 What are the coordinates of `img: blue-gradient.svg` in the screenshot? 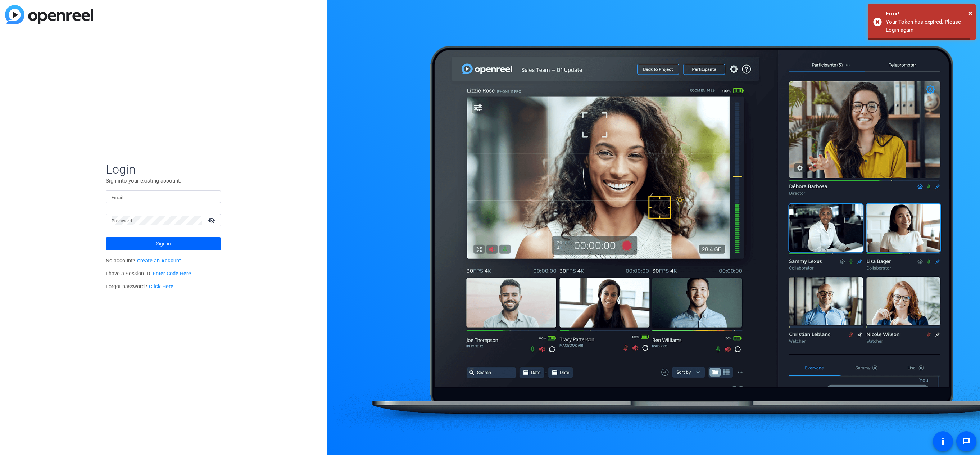 It's located at (49, 14).